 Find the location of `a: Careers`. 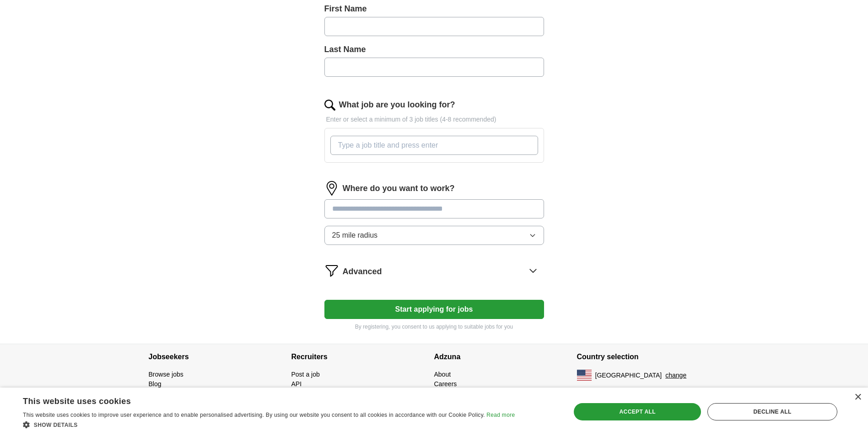

a: Careers is located at coordinates (446, 384).